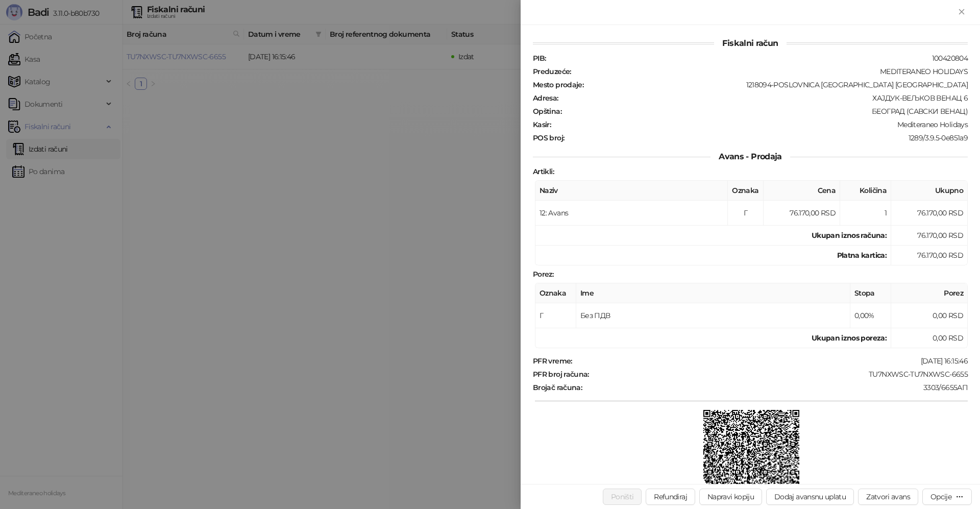  I want to click on button: Opcije, so click(946, 496).